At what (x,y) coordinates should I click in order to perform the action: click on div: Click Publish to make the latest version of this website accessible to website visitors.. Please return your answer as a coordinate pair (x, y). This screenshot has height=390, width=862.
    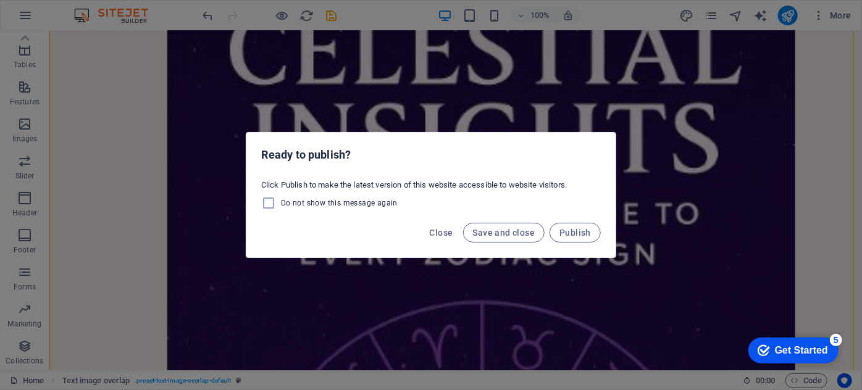
    Looking at the image, I should click on (431, 195).